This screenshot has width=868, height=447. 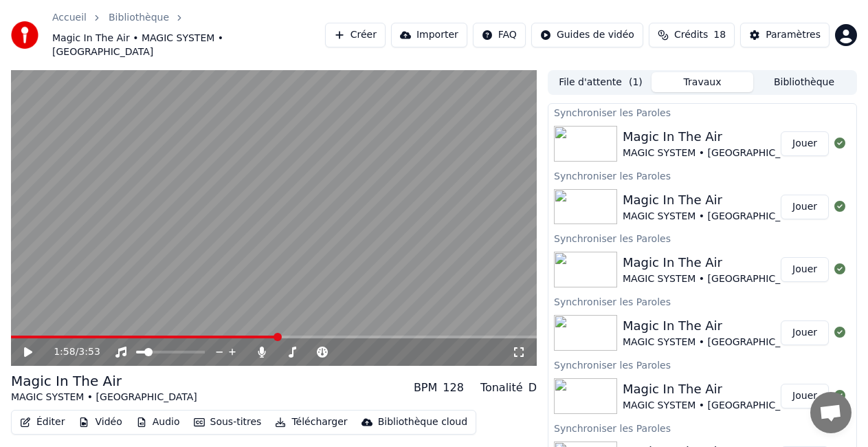 What do you see at coordinates (99, 422) in the screenshot?
I see `button: Vidéo` at bounding box center [99, 422].